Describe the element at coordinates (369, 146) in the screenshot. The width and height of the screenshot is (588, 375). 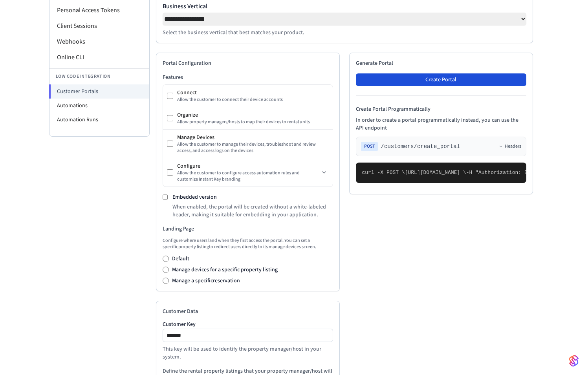
I see `span: POST` at that location.